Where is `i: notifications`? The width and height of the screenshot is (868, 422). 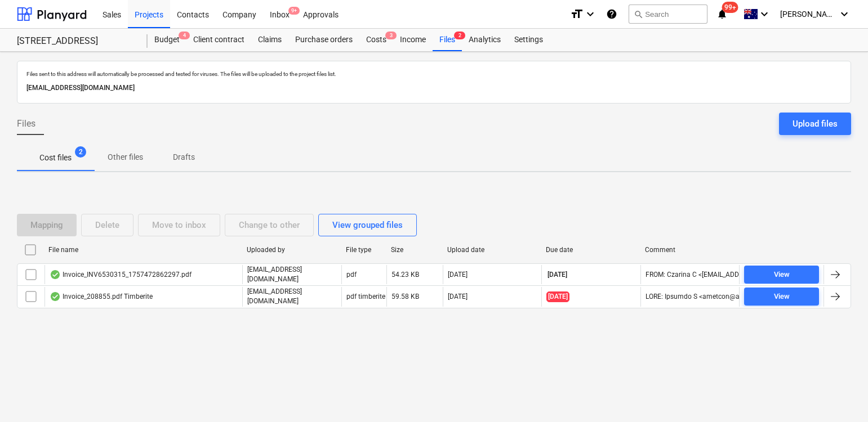
i: notifications is located at coordinates (722, 14).